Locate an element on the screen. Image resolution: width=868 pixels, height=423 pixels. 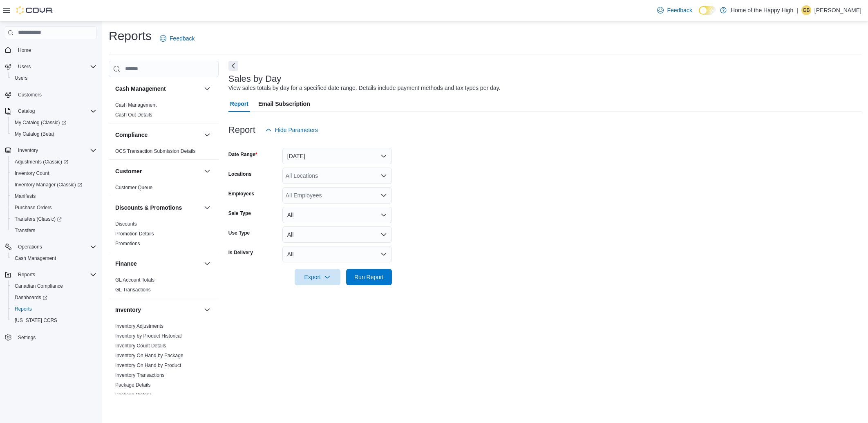
label: Use Type is located at coordinates (239, 232).